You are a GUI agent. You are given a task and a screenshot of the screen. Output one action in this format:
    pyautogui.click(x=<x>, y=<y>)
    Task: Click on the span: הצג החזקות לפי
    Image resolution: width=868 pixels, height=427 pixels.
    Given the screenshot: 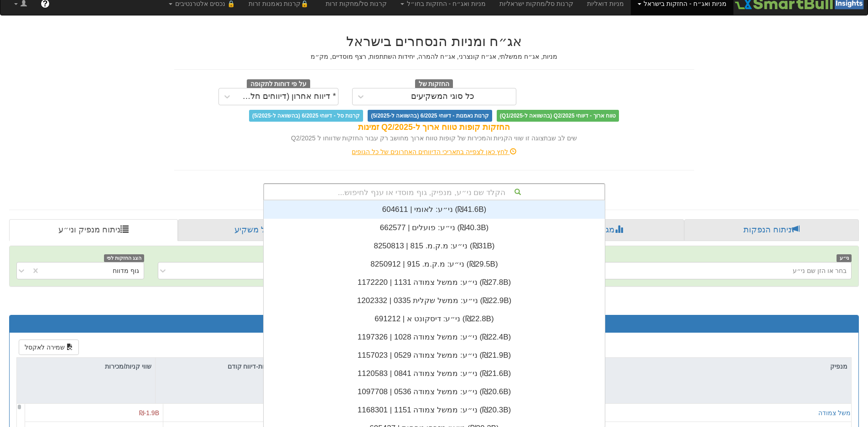 What is the action you would take?
    pyautogui.click(x=124, y=258)
    